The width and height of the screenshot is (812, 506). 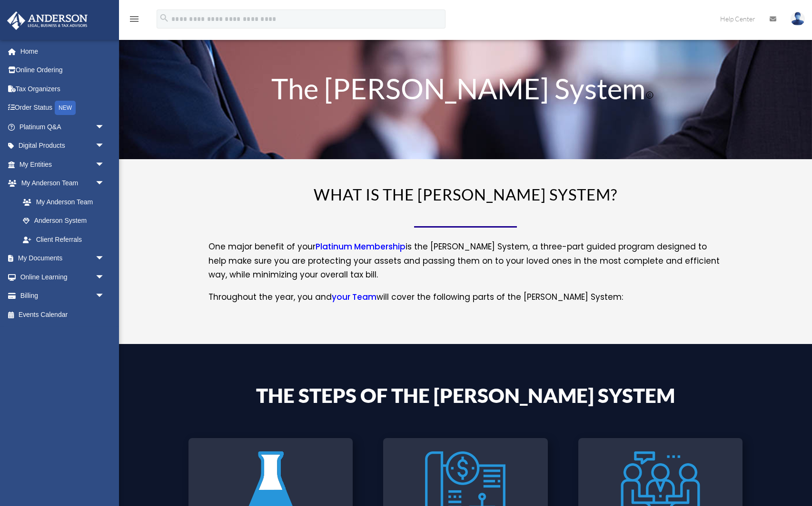 What do you see at coordinates (65, 108) in the screenshot?
I see `div: NEW` at bounding box center [65, 108].